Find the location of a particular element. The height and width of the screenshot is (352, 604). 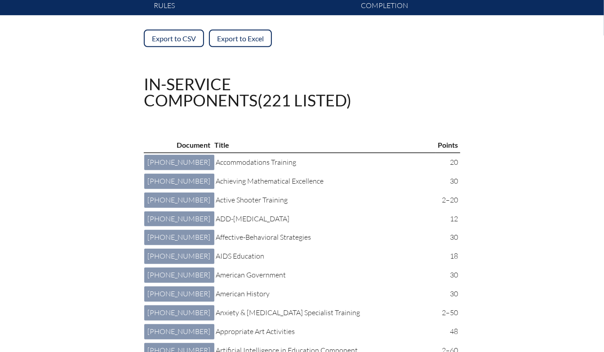

h1: In-service components (221 listed) is located at coordinates (248, 92).